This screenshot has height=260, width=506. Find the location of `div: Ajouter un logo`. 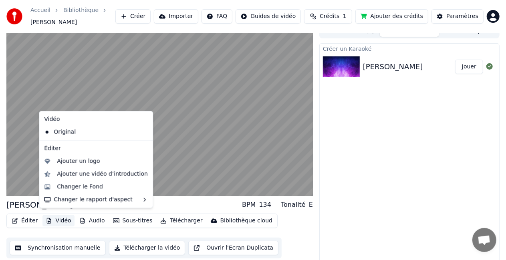

div: Ajouter un logo is located at coordinates (78, 161).